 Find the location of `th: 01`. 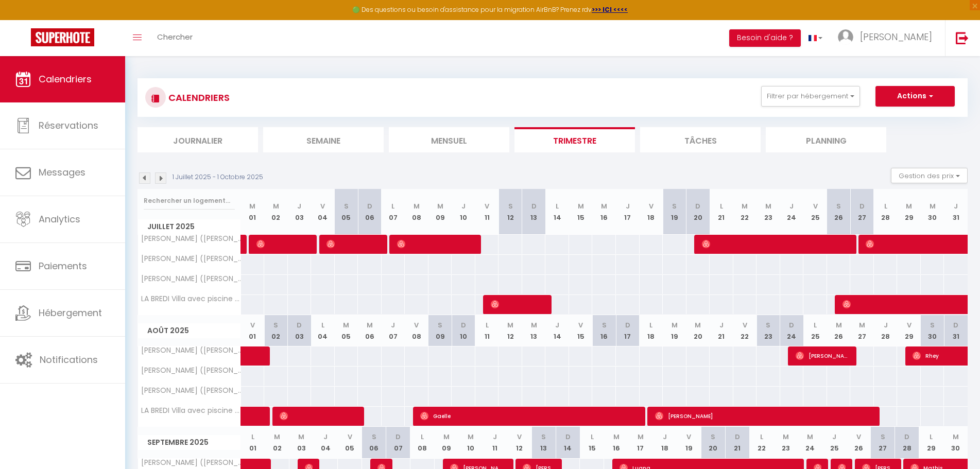

th: 01 is located at coordinates (253, 330).